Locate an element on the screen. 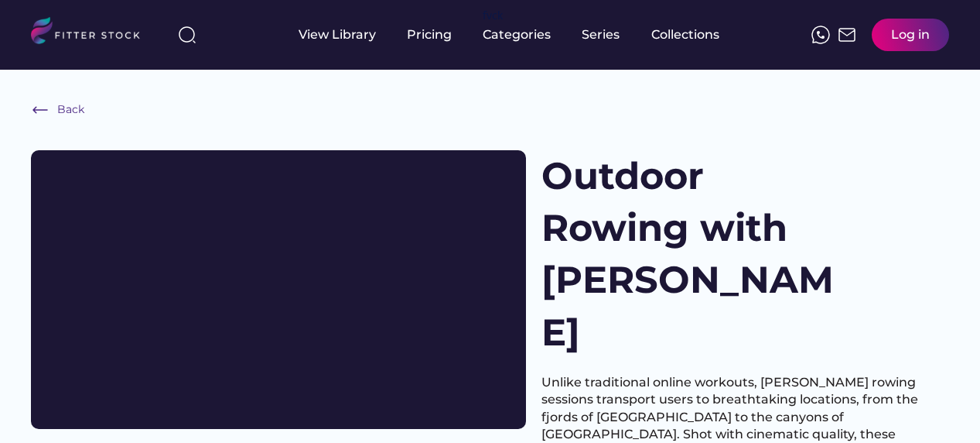  img: Frame%2051.svg is located at coordinates (847, 35).